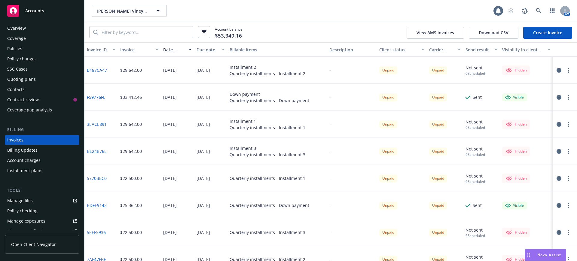 The width and height of the screenshot is (577, 261). Describe the element at coordinates (15, 140) in the screenshot. I see `div: Invoices` at that location.